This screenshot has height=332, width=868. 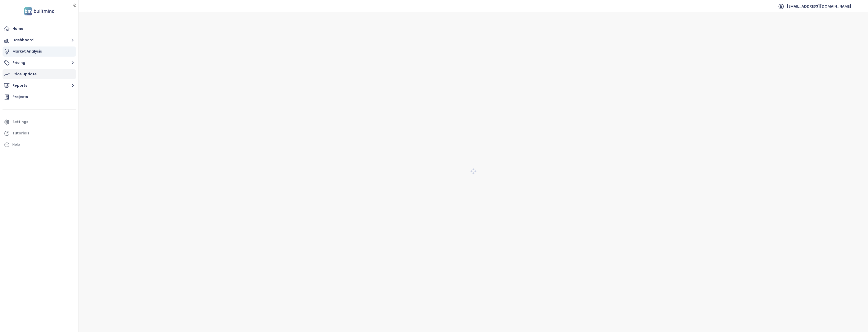 I want to click on a: Price Update, so click(x=39, y=74).